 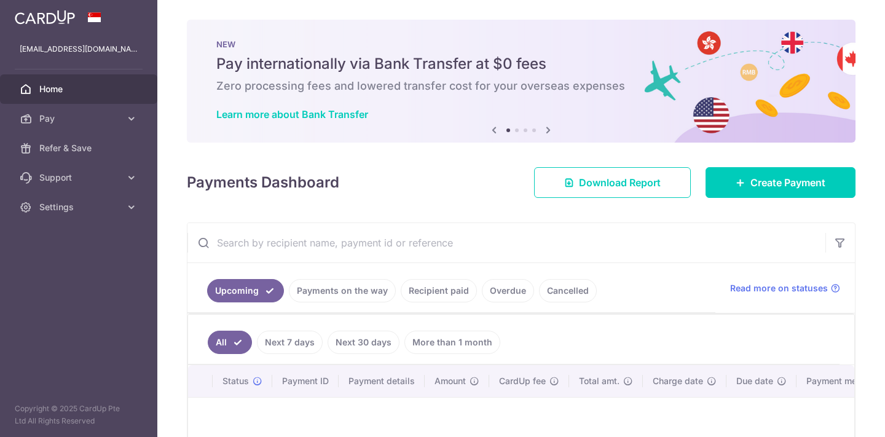 What do you see at coordinates (439, 291) in the screenshot?
I see `a: Recipient paid` at bounding box center [439, 291].